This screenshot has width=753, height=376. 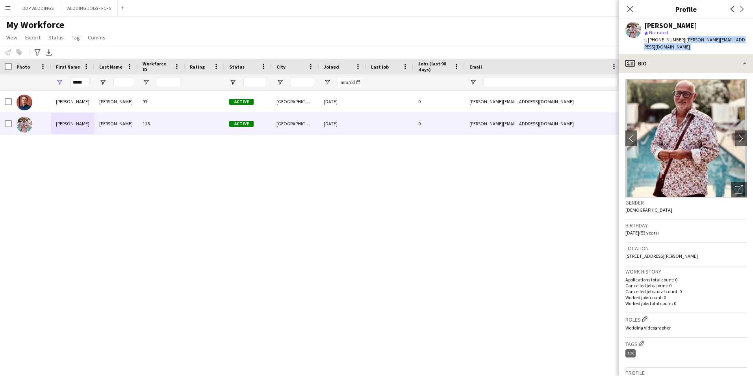 What do you see at coordinates (303, 82) in the screenshot?
I see `input: City Filter Input` at bounding box center [303, 82].